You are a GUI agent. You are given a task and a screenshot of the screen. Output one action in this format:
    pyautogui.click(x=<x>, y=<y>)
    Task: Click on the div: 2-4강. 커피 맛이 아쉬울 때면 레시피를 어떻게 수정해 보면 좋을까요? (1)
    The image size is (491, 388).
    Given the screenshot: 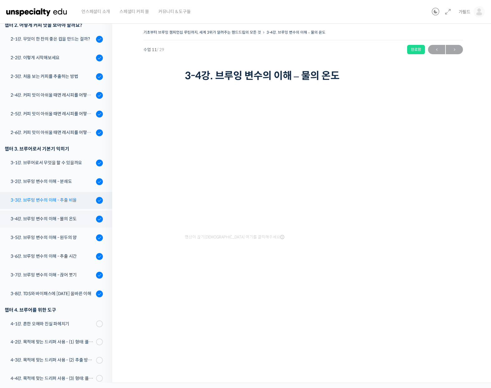 What is the action you would take?
    pyautogui.click(x=52, y=95)
    